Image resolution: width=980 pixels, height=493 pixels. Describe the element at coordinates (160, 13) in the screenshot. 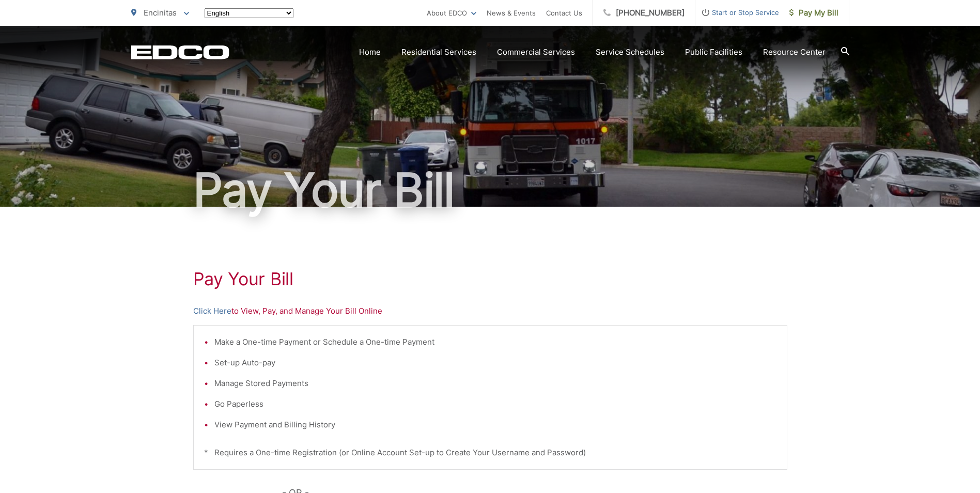

I see `span: Encinitas` at that location.